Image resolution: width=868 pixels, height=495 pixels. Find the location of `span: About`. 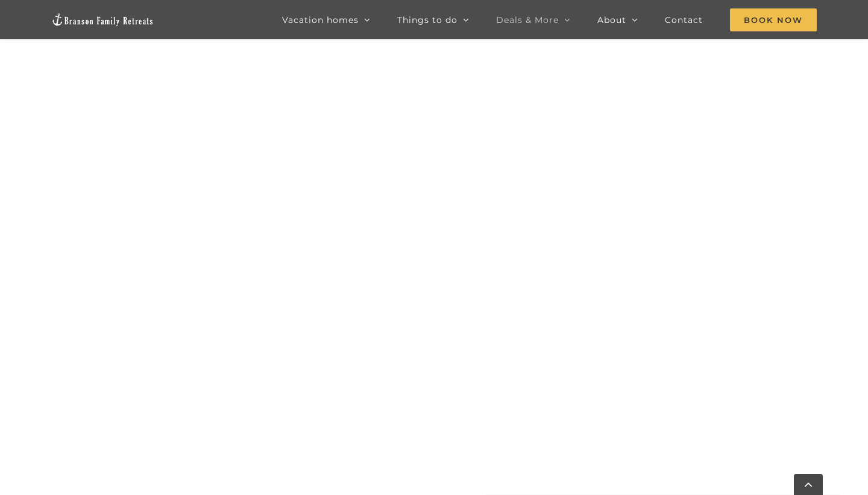

span: About is located at coordinates (612, 20).